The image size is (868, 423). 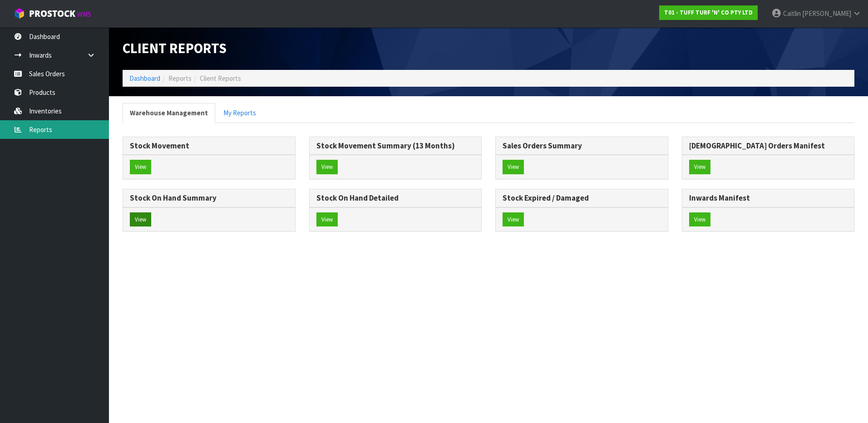 What do you see at coordinates (395, 146) in the screenshot?
I see `h3: Stock Movement Summary (13 Months)` at bounding box center [395, 146].